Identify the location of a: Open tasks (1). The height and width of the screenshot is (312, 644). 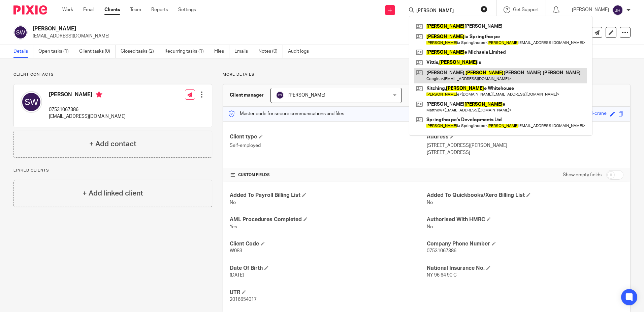
(56, 52).